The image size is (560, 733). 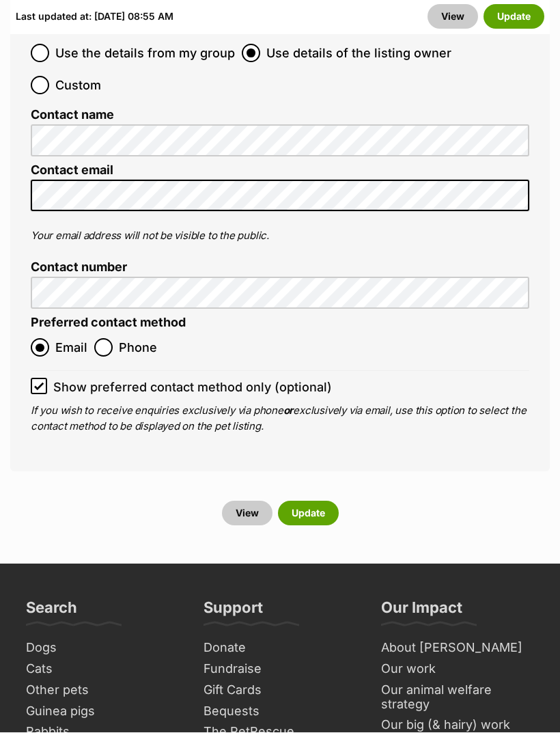 What do you see at coordinates (233, 612) in the screenshot?
I see `h3: Support` at bounding box center [233, 612].